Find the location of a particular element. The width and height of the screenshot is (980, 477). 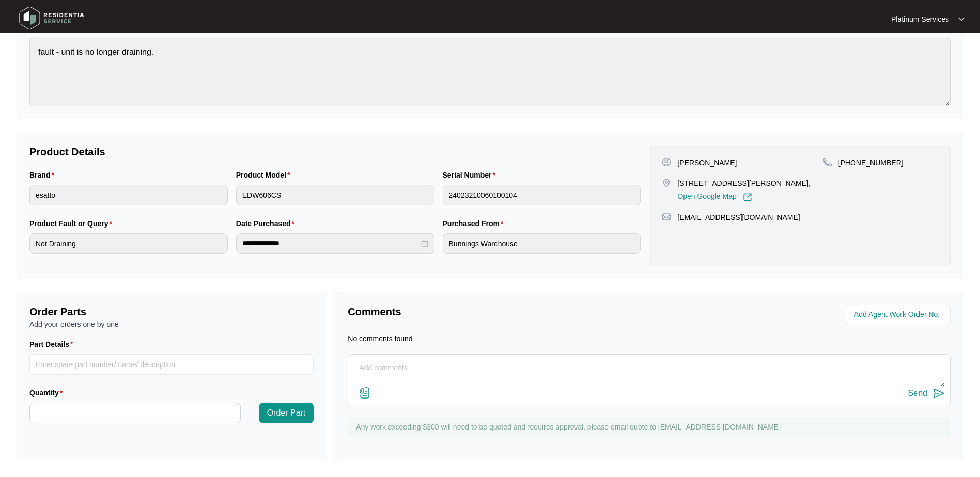

input: Product Model is located at coordinates (335, 195).